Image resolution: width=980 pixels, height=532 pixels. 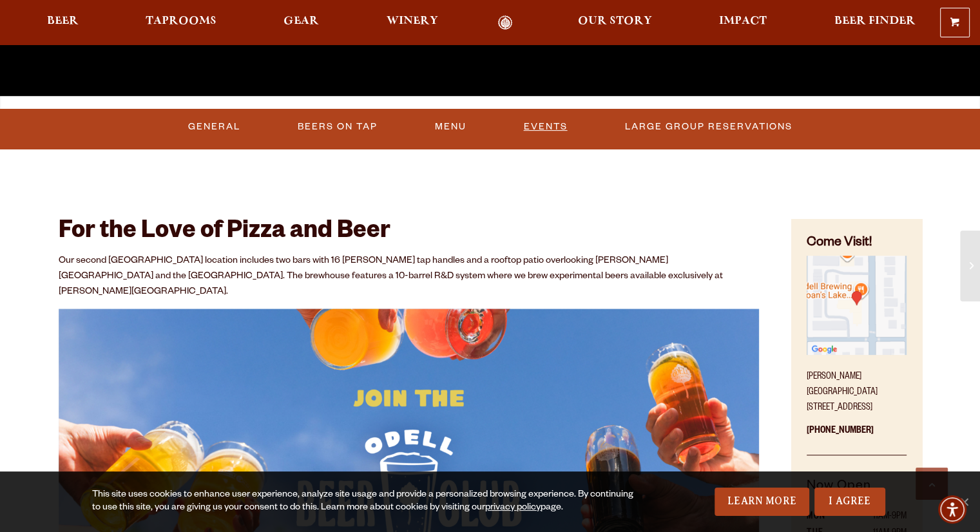 I want to click on h2: For the Love of Pizza and Beer, so click(x=409, y=233).